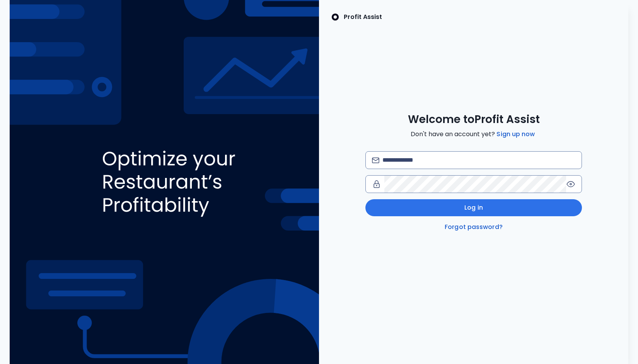 The width and height of the screenshot is (638, 364). Describe the element at coordinates (515, 134) in the screenshot. I see `a: Sign up now` at that location.